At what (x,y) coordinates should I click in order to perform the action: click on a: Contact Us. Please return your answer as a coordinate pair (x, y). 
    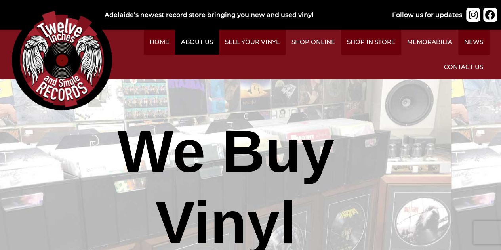
    Looking at the image, I should click on (463, 67).